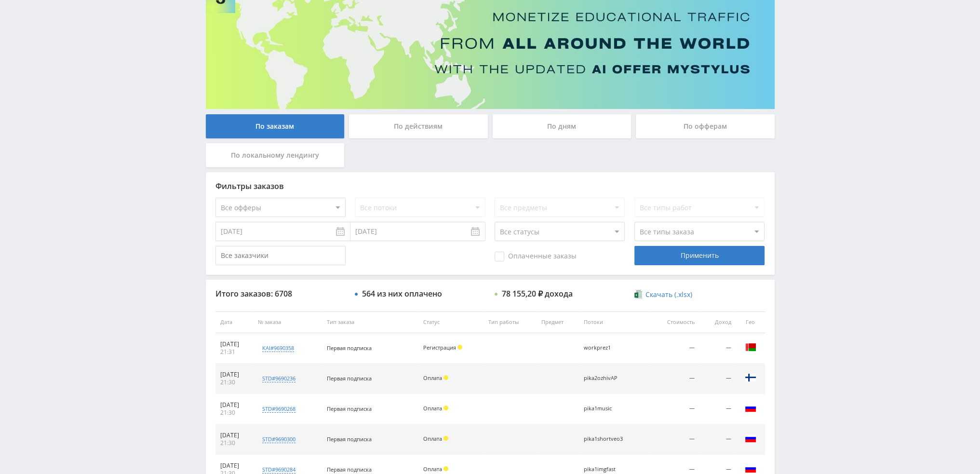  What do you see at coordinates (402, 293) in the screenshot?
I see `div: 564 из них оплачено` at bounding box center [402, 293].